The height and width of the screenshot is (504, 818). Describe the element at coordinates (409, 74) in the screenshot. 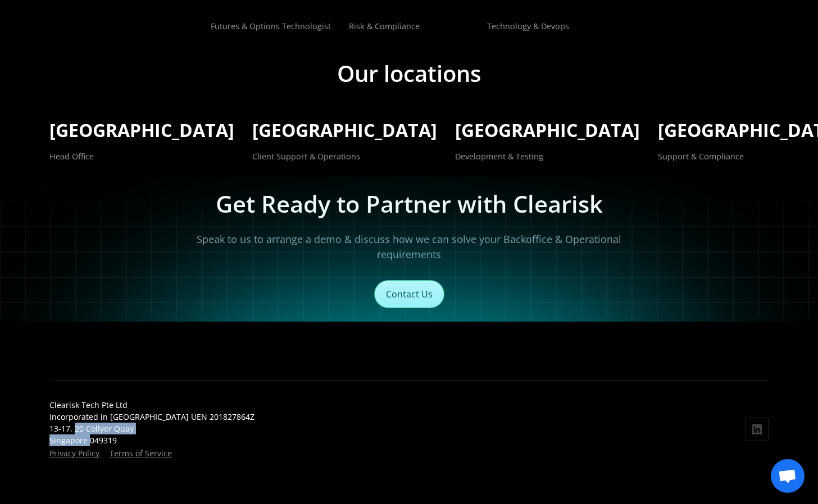

I see `h3: Our locations` at that location.